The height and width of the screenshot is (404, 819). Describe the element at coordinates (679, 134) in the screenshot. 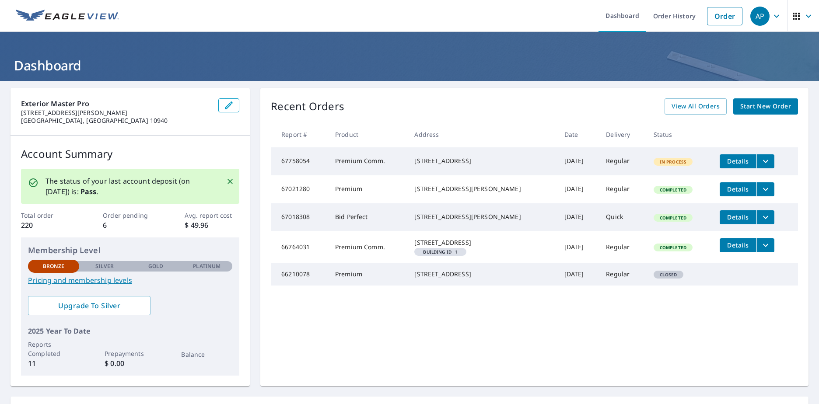

I see `th: Status` at that location.